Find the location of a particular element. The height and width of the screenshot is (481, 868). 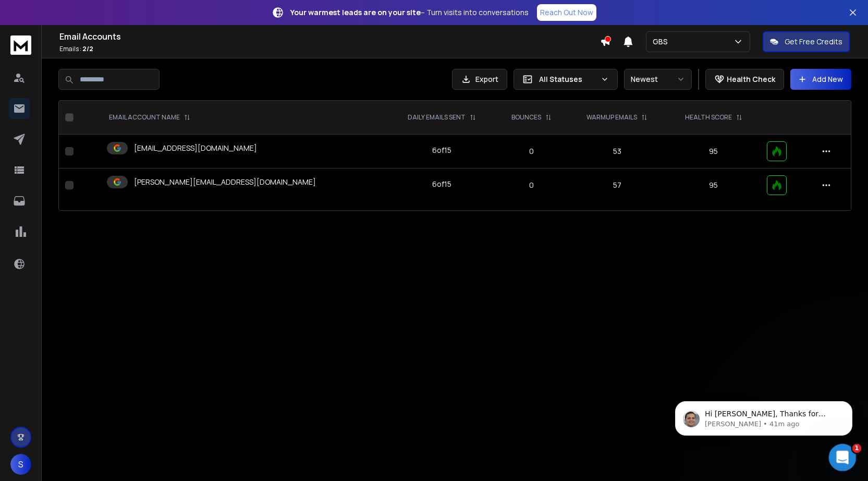

p: GBS is located at coordinates (662, 41).